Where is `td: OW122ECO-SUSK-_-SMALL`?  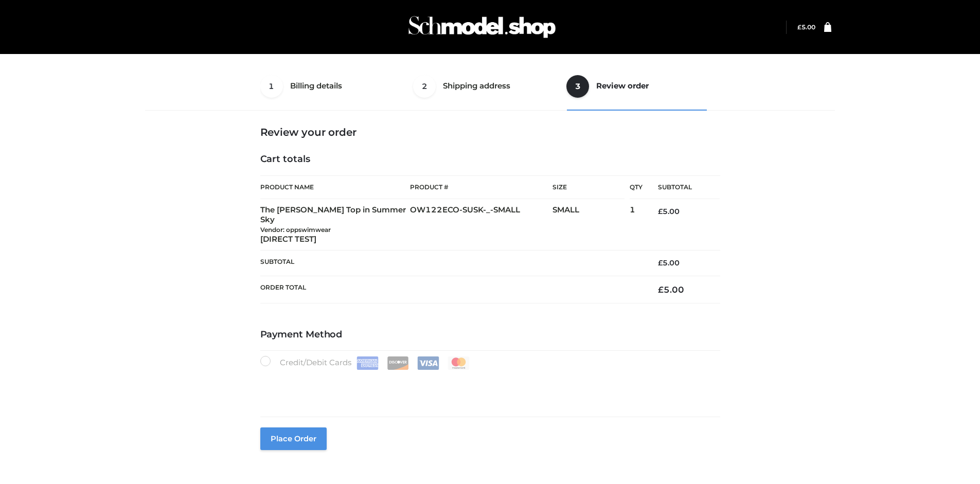
td: OW122ECO-SUSK-_-SMALL is located at coordinates (481, 224).